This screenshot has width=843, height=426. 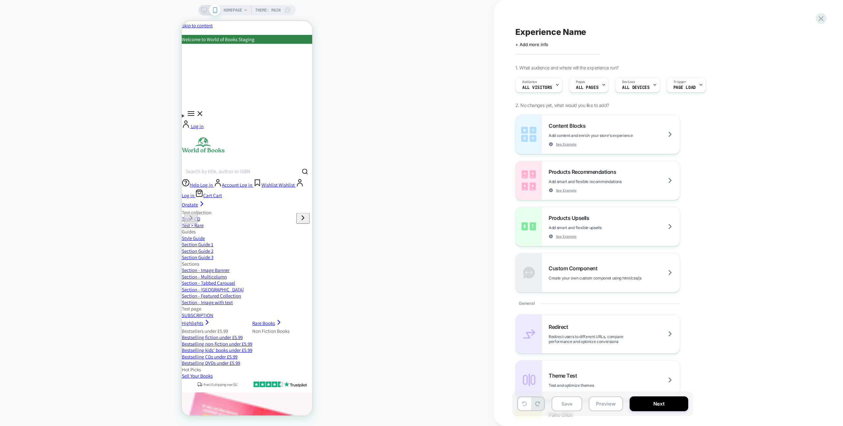 What do you see at coordinates (89, 310) in the screenshot?
I see `div: Non Fiction Books` at bounding box center [89, 310].